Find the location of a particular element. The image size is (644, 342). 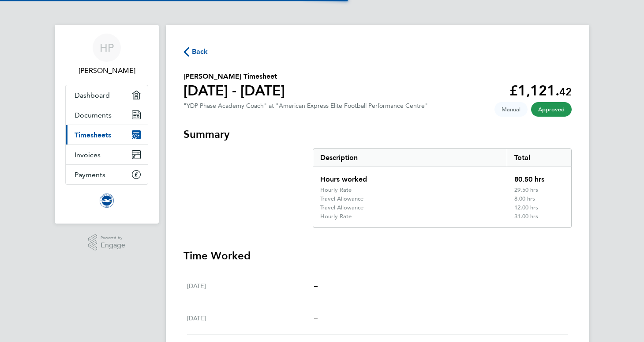

button: Back is located at coordinates (196, 52).